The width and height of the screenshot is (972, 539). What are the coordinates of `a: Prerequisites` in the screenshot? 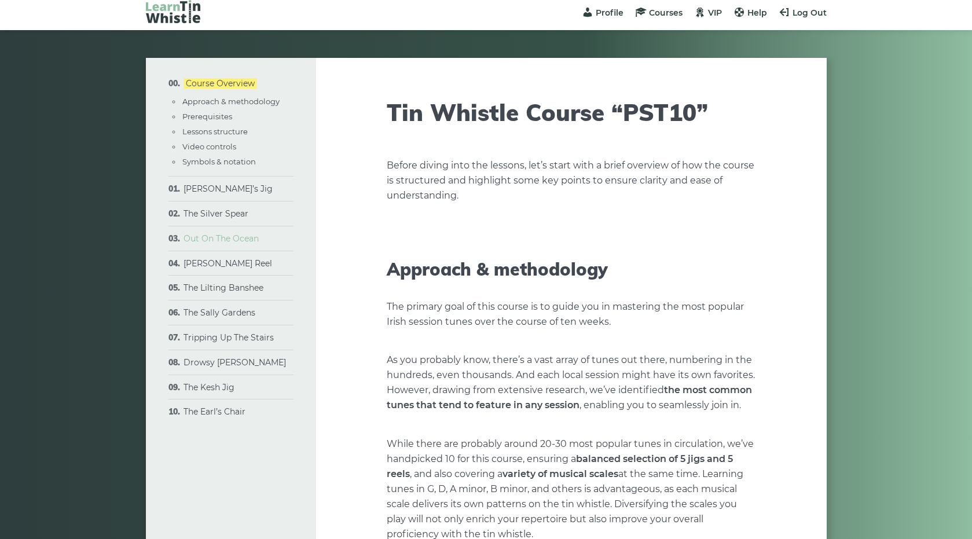 It's located at (207, 116).